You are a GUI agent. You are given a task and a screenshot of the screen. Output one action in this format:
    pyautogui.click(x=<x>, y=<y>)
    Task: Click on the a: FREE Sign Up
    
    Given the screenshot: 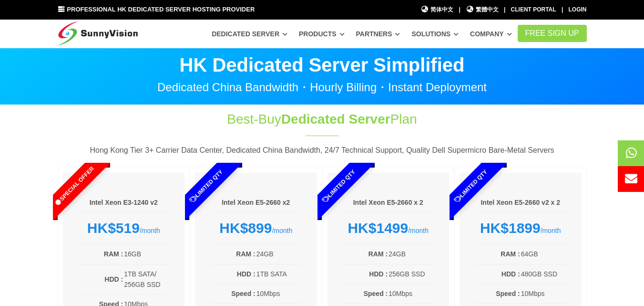 What is the action you would take?
    pyautogui.click(x=552, y=33)
    